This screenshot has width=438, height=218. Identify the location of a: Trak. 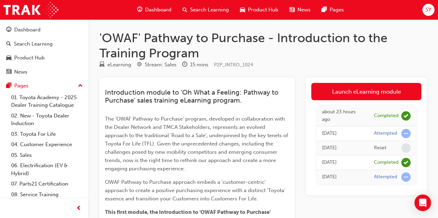
(31, 10).